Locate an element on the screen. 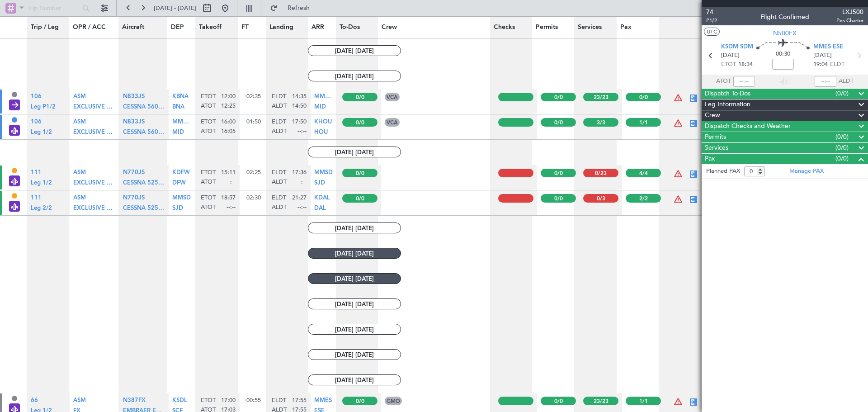  span: 18:34 is located at coordinates (746, 64).